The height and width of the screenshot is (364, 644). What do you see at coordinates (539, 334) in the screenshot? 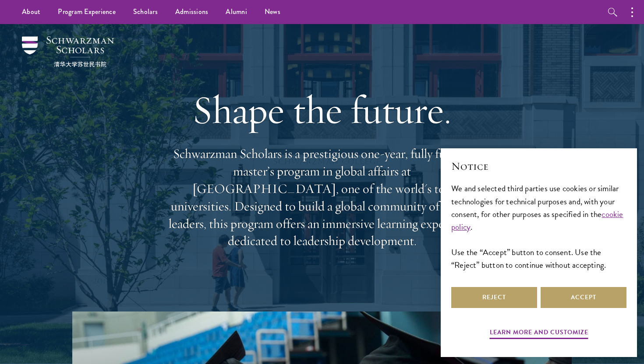
I see `button: Learn more and customize` at bounding box center [539, 334].